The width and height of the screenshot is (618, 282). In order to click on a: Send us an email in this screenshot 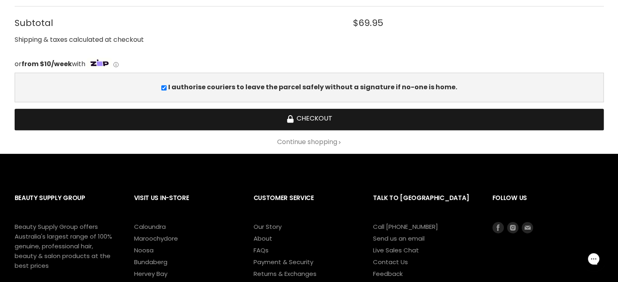, I will do `click(398, 238)`.